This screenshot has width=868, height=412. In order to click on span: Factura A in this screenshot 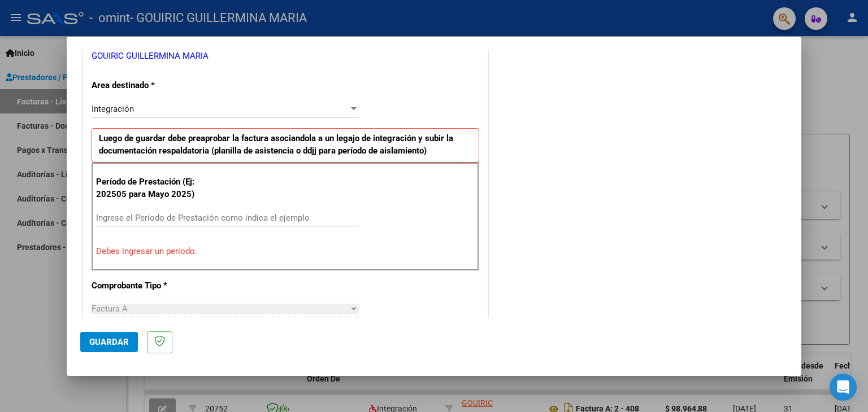, I will do `click(110, 309)`.